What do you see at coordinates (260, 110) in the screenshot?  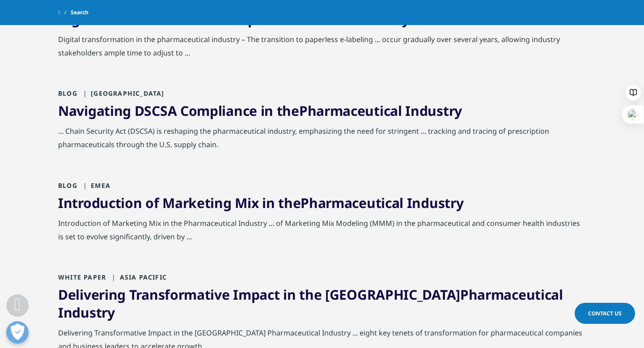 I see `a: Navigating DSCSA Compliance in thePharmaceutical Industry` at bounding box center [260, 110].